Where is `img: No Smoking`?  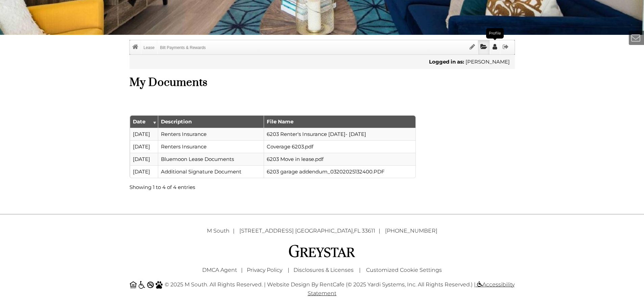 img: No Smoking is located at coordinates (150, 285).